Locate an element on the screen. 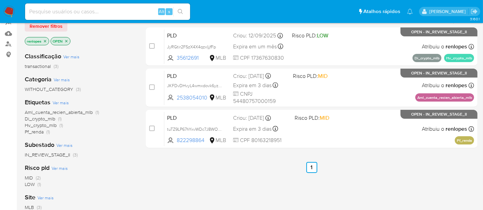  span: Atalhos rápidos is located at coordinates (382, 11).